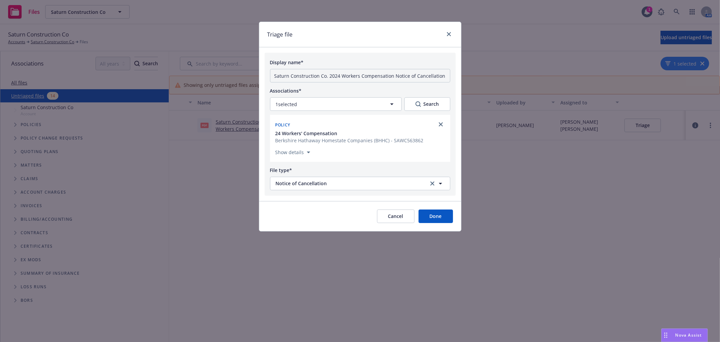 The width and height of the screenshot is (720, 342). I want to click on input: Add display name here..., so click(360, 76).